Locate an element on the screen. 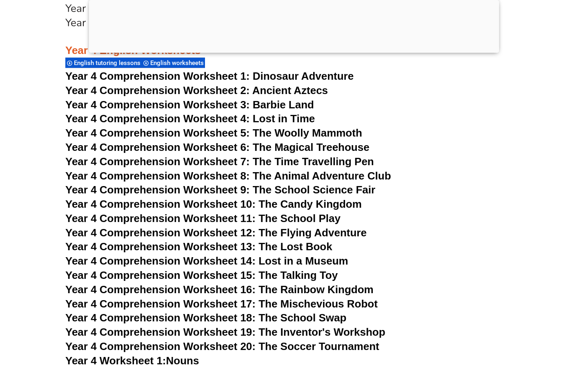 The image size is (588, 368). span: Year 4 Comprehension Worksheet 14: Lost in a Museum is located at coordinates (206, 261).